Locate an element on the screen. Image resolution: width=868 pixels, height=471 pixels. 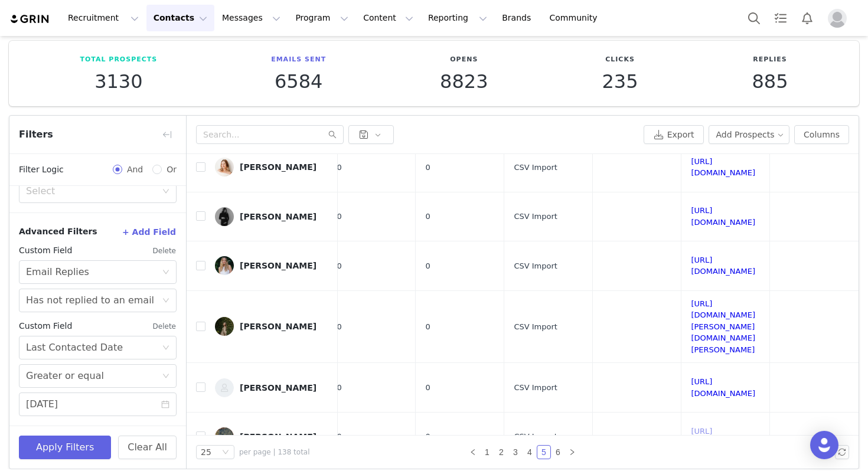
a: 5 is located at coordinates (544, 452).